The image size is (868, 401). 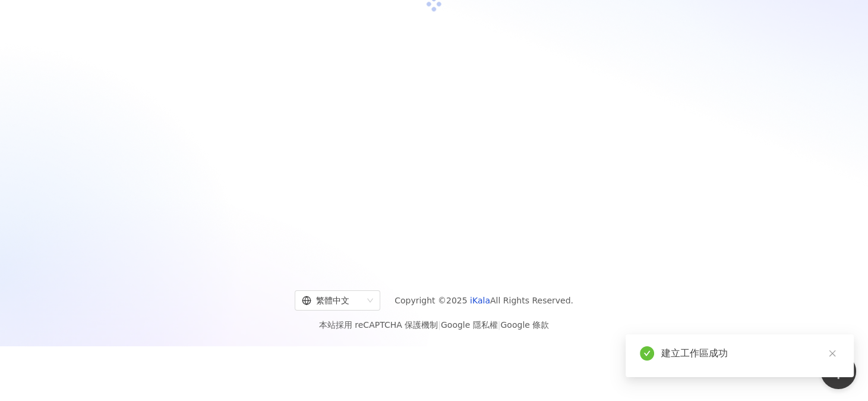 I want to click on a: Google 隱私權, so click(x=469, y=325).